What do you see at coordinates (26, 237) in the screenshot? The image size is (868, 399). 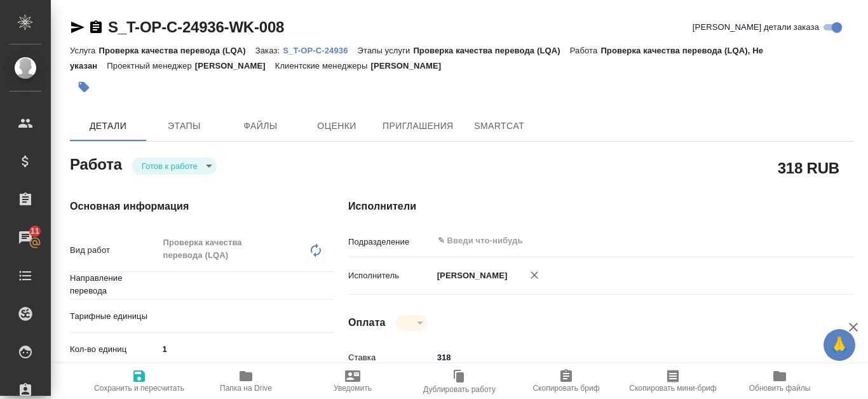 I see `a: 11` at bounding box center [26, 237].